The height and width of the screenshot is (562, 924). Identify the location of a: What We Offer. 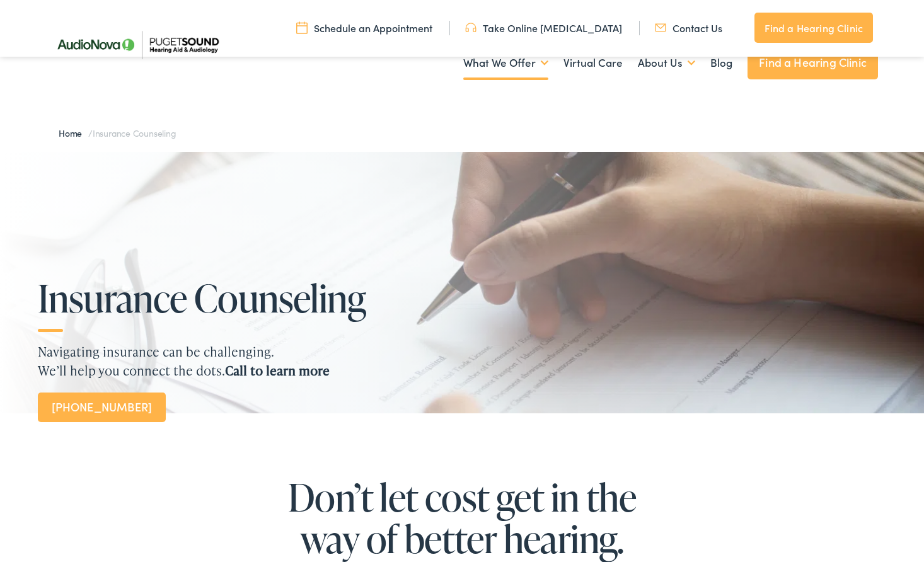
(505, 63).